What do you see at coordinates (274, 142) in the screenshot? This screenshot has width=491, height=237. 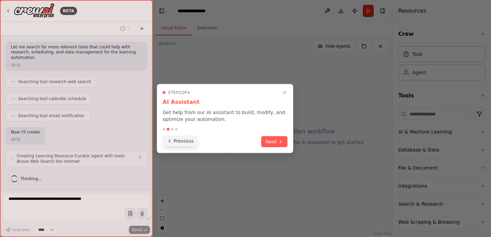 I see `button: Next` at bounding box center [274, 142].